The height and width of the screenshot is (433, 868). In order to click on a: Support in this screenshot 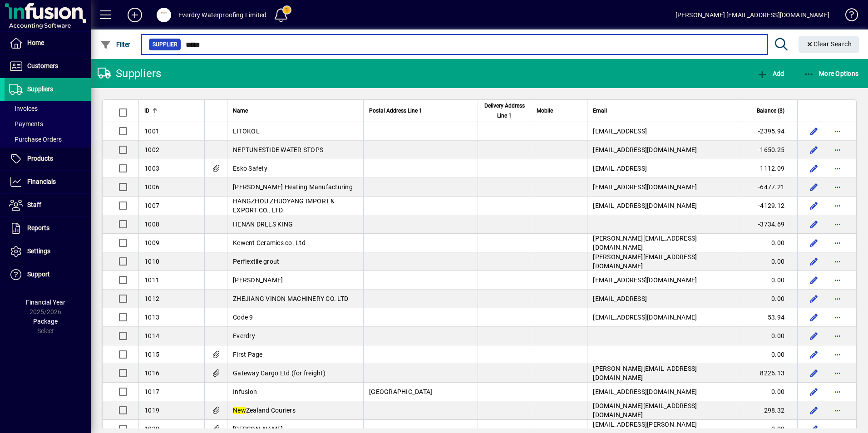, I will do `click(48, 275)`.